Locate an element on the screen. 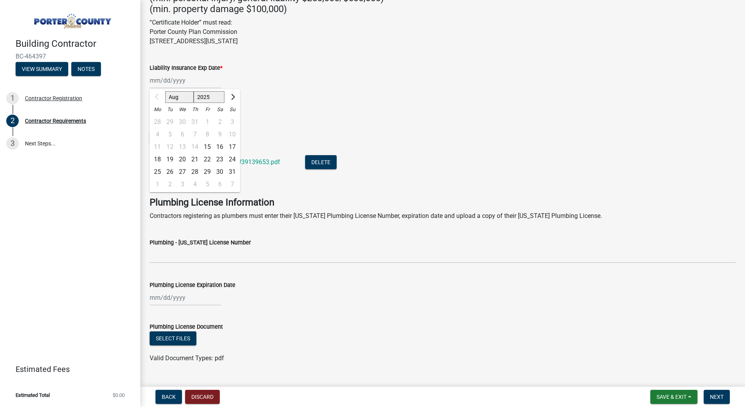  div: Sunday, August 24, 2025 is located at coordinates (232, 159).